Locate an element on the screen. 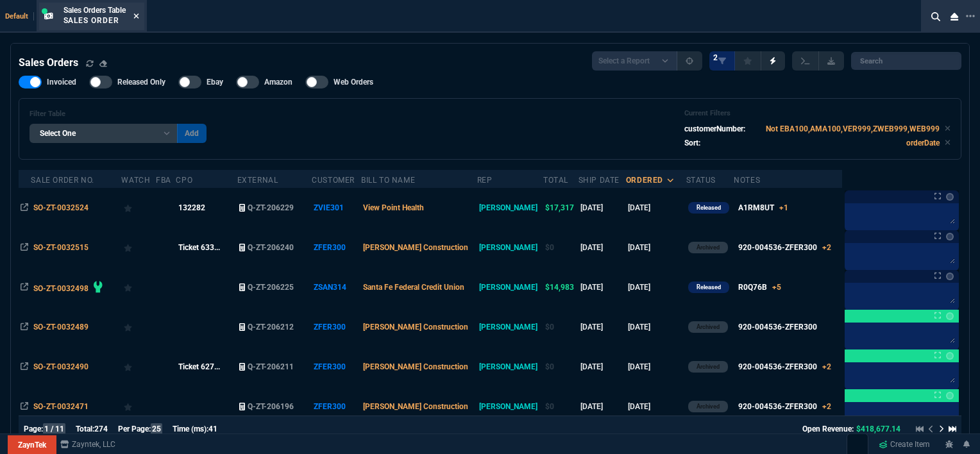 Image resolution: width=980 pixels, height=454 pixels. td: $14,983 is located at coordinates (560, 287).